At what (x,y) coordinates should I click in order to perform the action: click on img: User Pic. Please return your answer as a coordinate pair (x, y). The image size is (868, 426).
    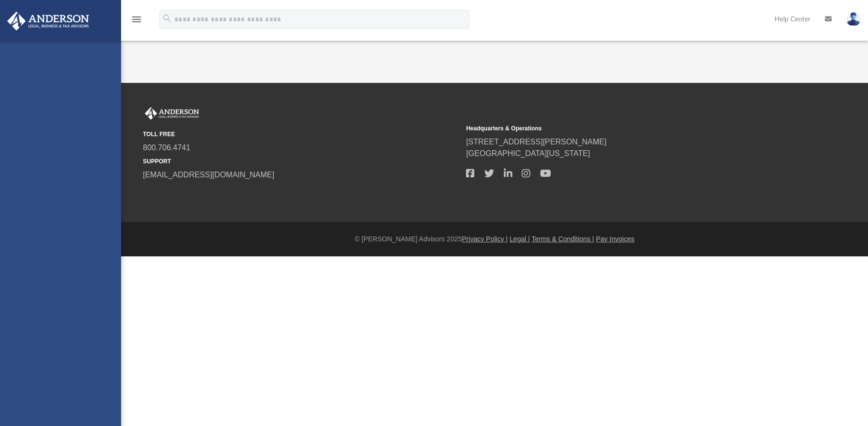
    Looking at the image, I should click on (853, 19).